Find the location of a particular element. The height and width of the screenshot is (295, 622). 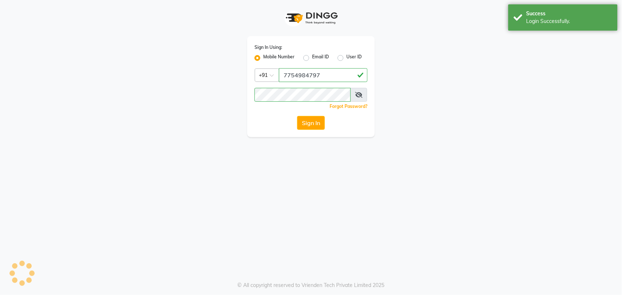

img: logo1.svg is located at coordinates (311, 18).